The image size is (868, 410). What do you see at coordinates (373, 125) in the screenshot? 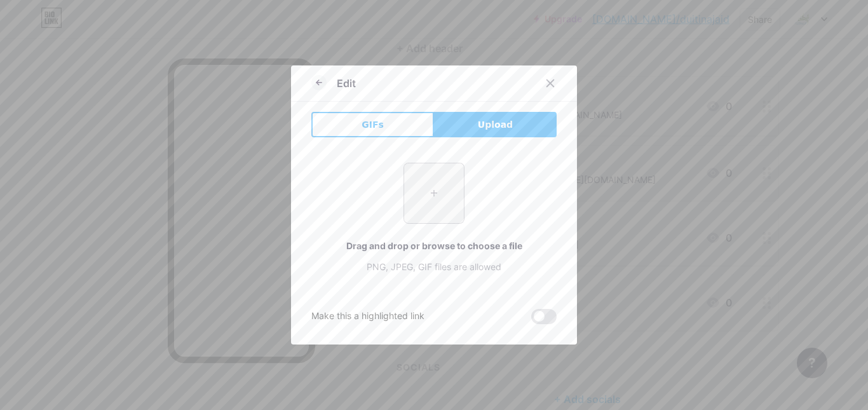
I see `span: GIFs` at bounding box center [373, 125].